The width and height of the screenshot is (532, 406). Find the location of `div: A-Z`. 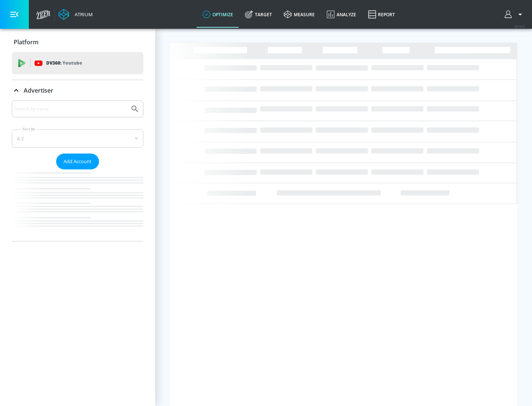

div: A-Z is located at coordinates (78, 138).